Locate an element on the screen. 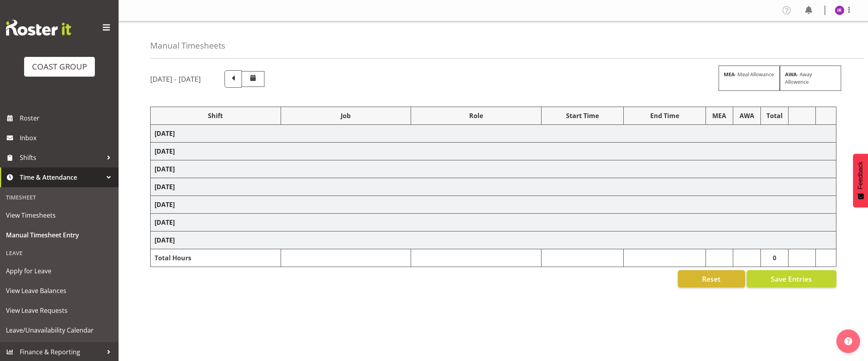 This screenshot has height=361, width=868. span: Shifts is located at coordinates (62, 158).